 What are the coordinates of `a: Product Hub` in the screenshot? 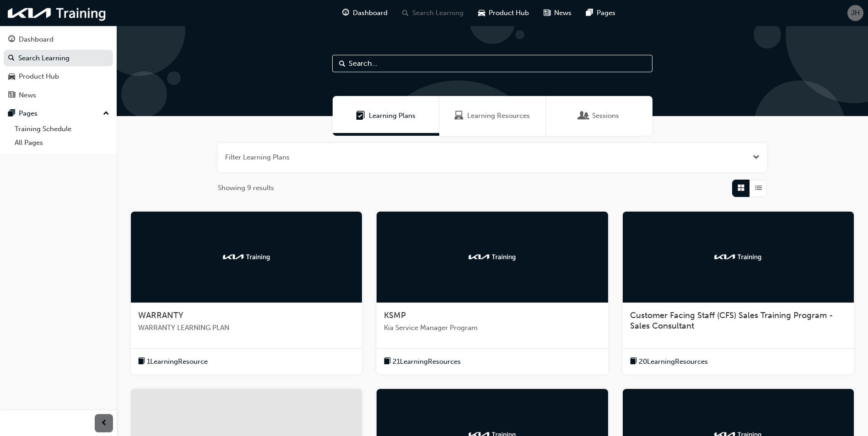 It's located at (58, 76).